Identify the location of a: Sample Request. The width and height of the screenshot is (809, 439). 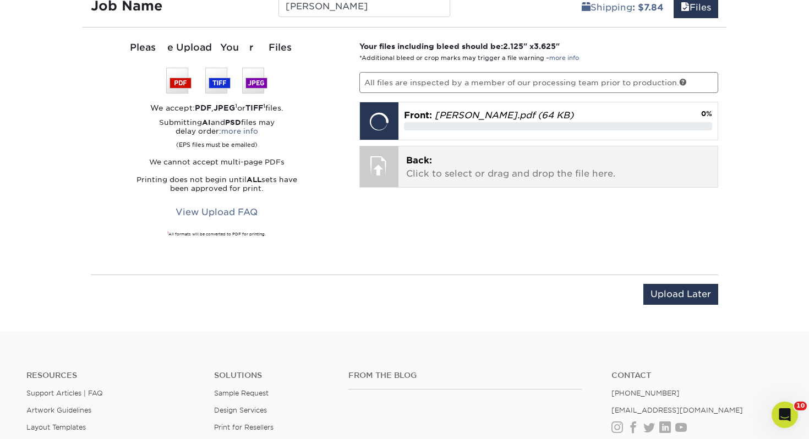
(241, 393).